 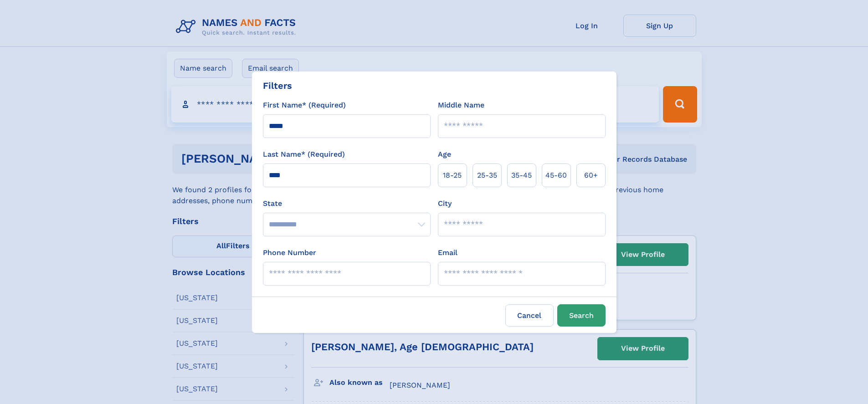 I want to click on span: 35‑45, so click(x=521, y=176).